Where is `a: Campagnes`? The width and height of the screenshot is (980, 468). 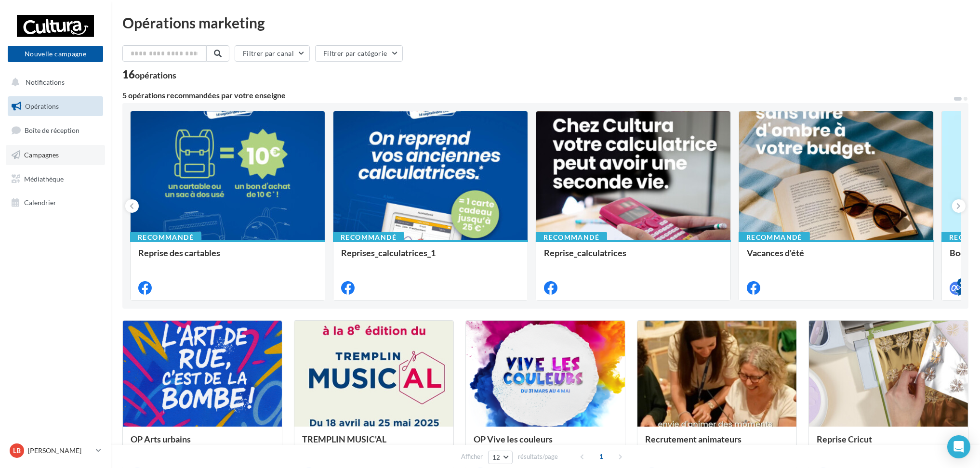 a: Campagnes is located at coordinates (56, 155).